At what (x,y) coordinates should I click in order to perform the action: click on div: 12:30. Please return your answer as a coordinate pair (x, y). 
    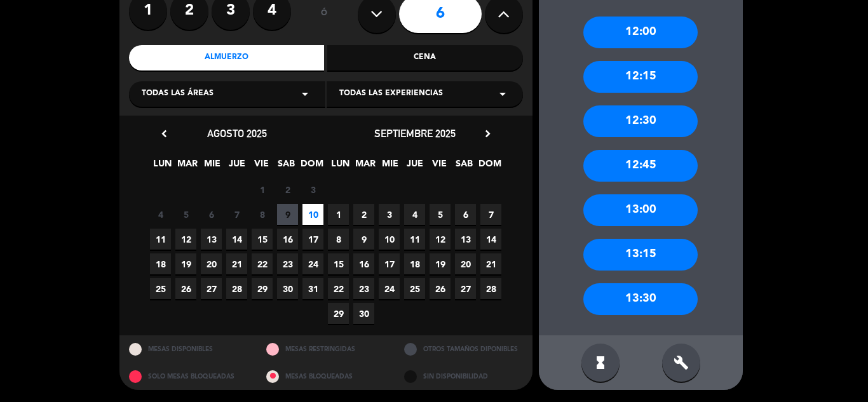
    Looking at the image, I should click on (641, 121).